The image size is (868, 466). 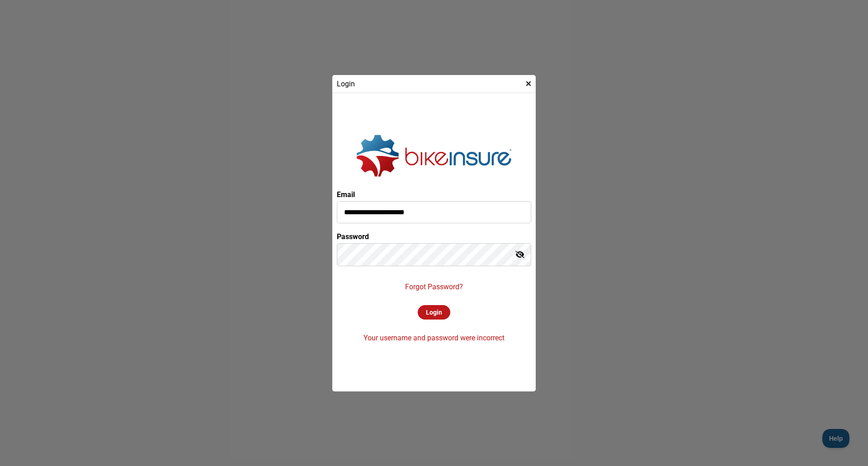 What do you see at coordinates (434, 287) in the screenshot?
I see `p: Forgot Password?` at bounding box center [434, 287].